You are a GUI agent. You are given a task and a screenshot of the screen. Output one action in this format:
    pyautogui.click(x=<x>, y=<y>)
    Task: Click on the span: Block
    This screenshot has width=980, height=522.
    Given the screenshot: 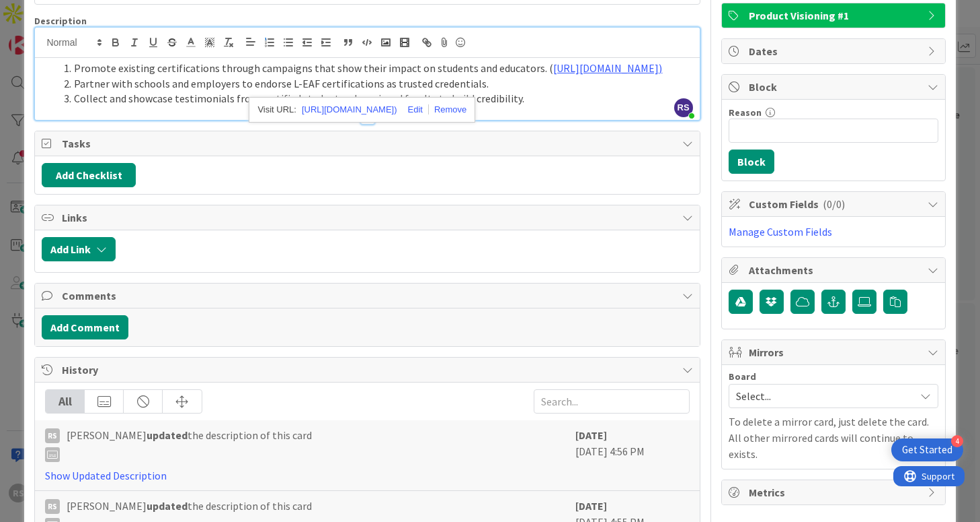 What is the action you would take?
    pyautogui.click(x=835, y=87)
    